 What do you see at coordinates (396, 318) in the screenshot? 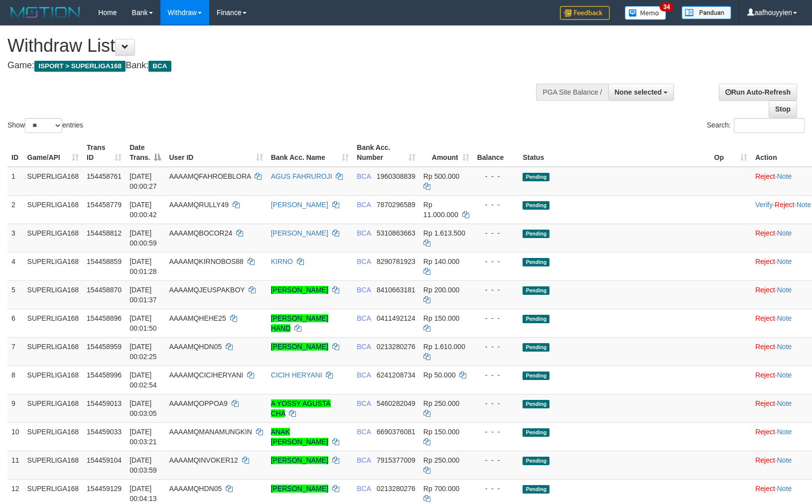
I see `span: Copy 0411492124 to clipboard` at bounding box center [396, 318].